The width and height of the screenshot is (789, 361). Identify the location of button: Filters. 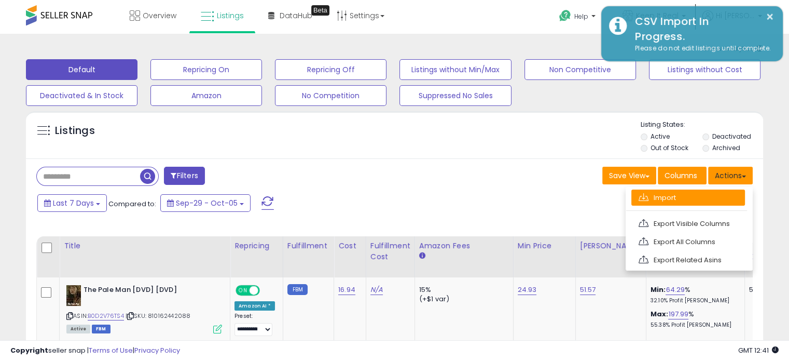
(184, 175).